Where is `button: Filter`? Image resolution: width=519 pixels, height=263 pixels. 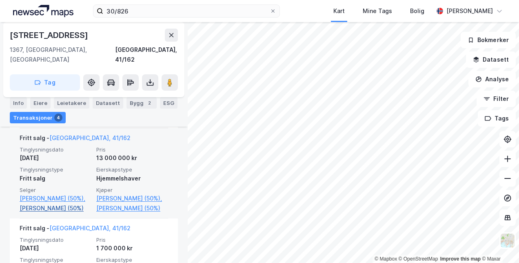 button: Filter is located at coordinates (496, 99).